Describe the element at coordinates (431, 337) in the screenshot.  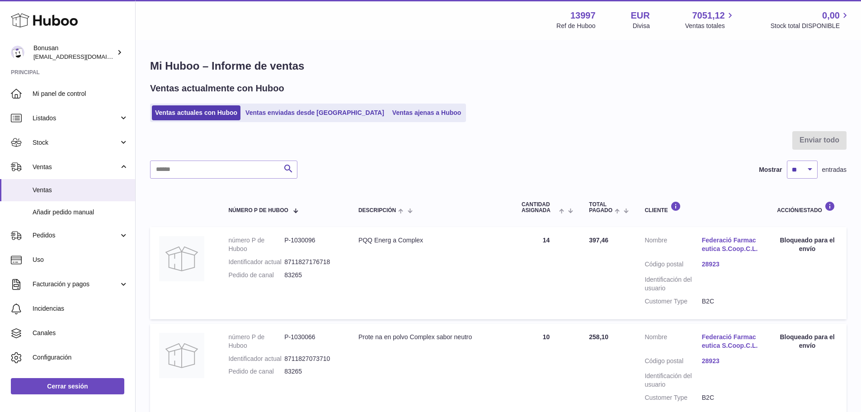
I see `div: Prote na en polvo Complex sabor neutro` at that location.